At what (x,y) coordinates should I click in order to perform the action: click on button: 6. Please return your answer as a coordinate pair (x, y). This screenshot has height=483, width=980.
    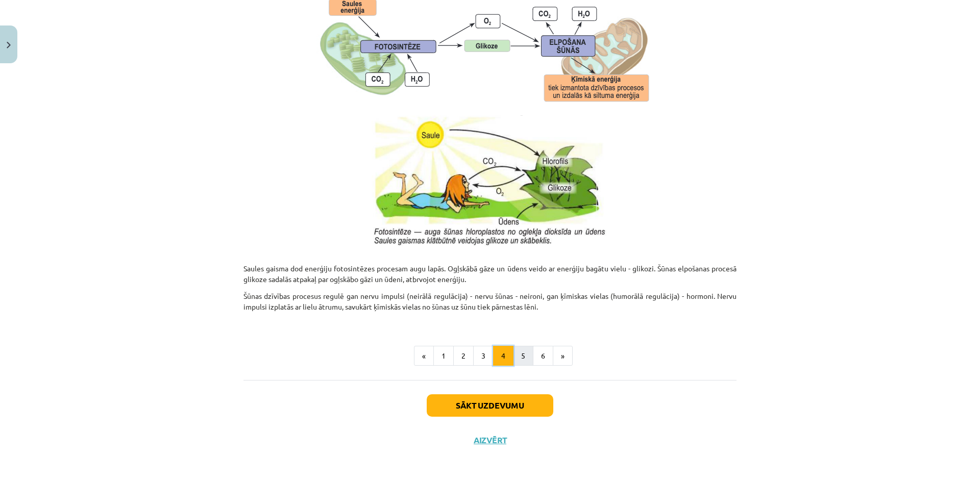
    Looking at the image, I should click on (543, 356).